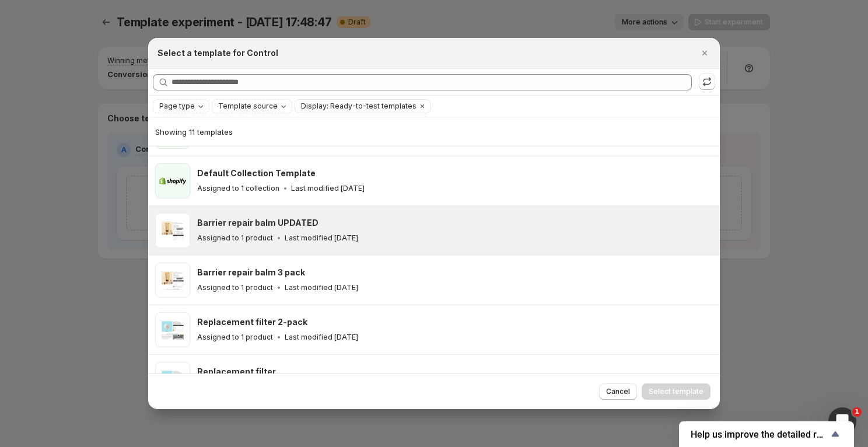 The width and height of the screenshot is (868, 447). Describe the element at coordinates (760, 435) in the screenshot. I see `span: Help us improve the detailed report for A/B campaigns` at that location.